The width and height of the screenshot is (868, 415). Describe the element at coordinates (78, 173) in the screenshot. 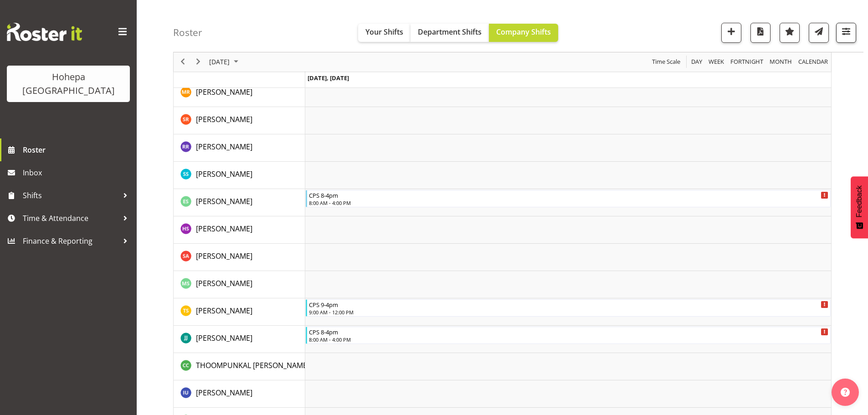

I see `span: Inbox` at that location.